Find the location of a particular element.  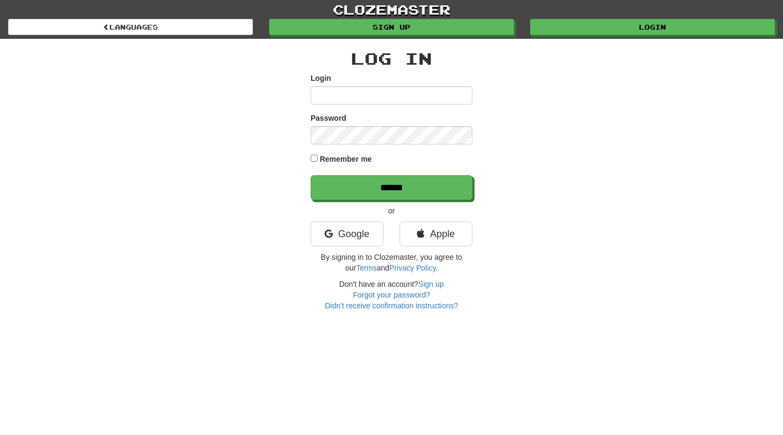

a: Languages is located at coordinates (130, 27).